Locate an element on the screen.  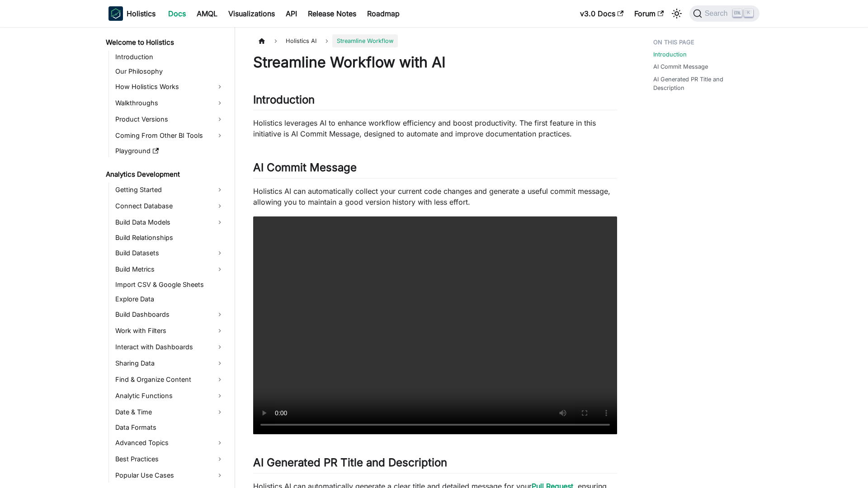
a: Getting Started is located at coordinates (169, 189).